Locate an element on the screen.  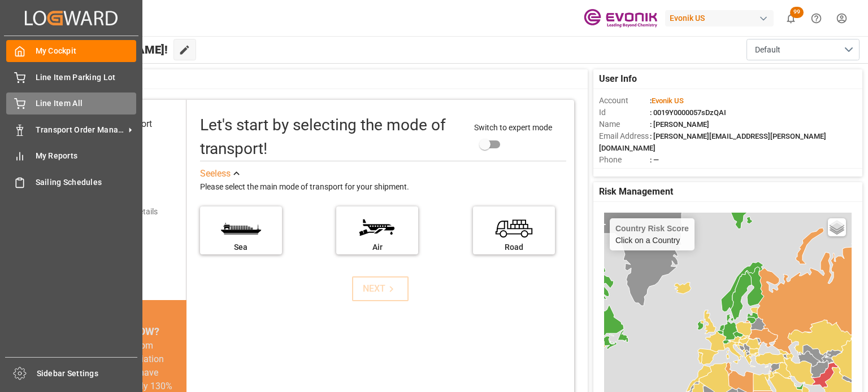
div: Add shipping details is located at coordinates (122, 212).